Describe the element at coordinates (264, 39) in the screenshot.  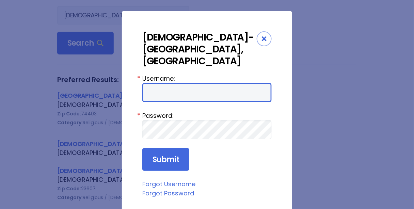
I see `div: Close` at that location.